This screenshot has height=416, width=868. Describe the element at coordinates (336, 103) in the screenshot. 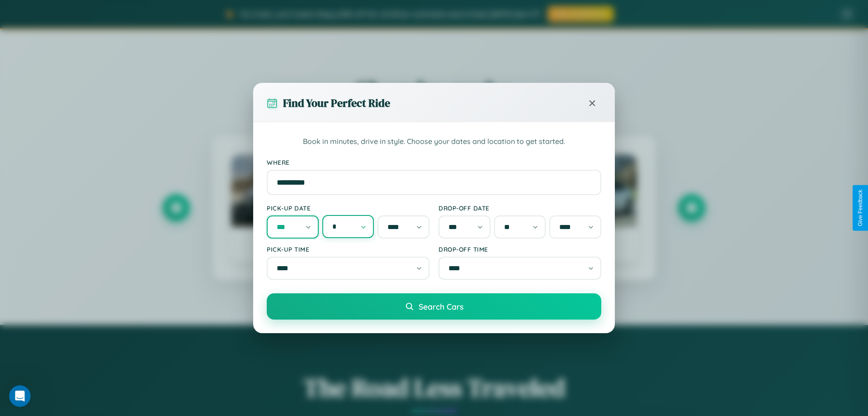

I see `h3: Find Your Perfect Ride` at that location.